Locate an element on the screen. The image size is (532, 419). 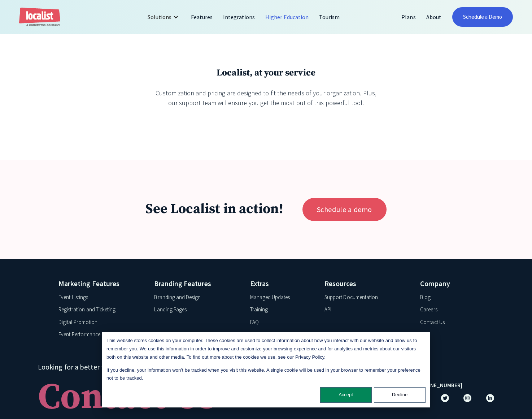
div: Event Performance is located at coordinates (80, 335).